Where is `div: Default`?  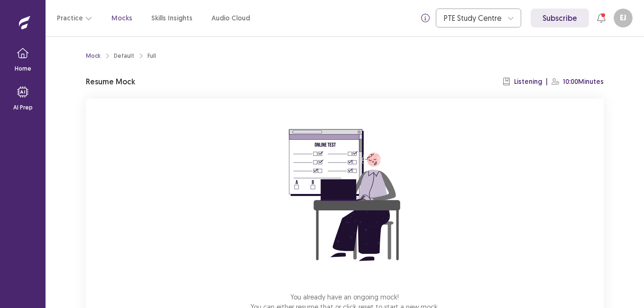
div: Default is located at coordinates (124, 56).